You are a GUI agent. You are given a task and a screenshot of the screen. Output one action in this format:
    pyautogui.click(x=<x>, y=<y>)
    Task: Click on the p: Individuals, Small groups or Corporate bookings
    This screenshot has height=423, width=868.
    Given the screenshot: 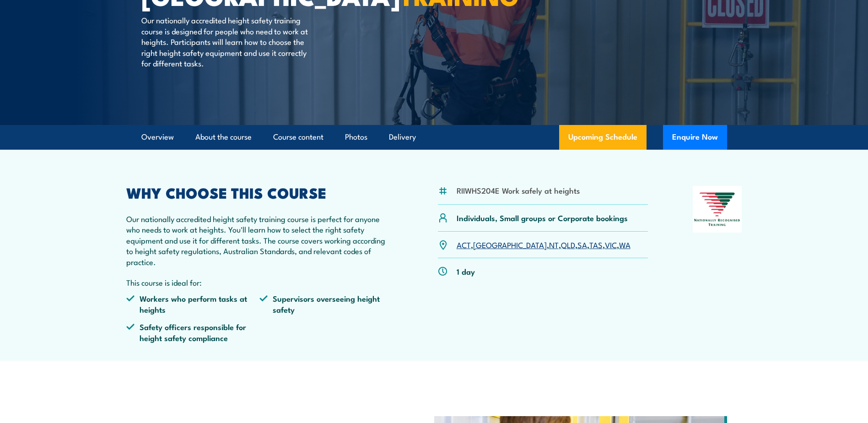 What is the action you would take?
    pyautogui.click(x=542, y=218)
    